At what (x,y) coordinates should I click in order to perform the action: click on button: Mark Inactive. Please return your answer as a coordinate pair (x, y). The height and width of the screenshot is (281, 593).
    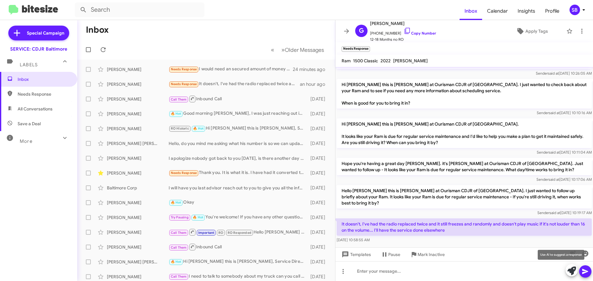
    Looking at the image, I should click on (427, 255).